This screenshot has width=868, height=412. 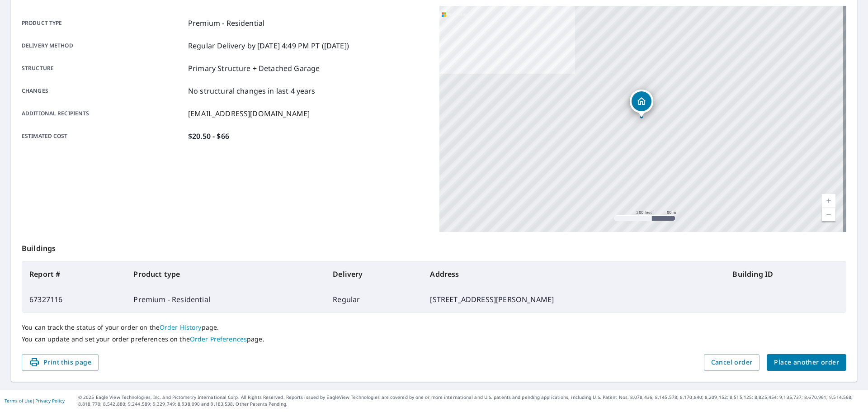 What do you see at coordinates (732, 362) in the screenshot?
I see `button: Cancel order` at bounding box center [732, 362].